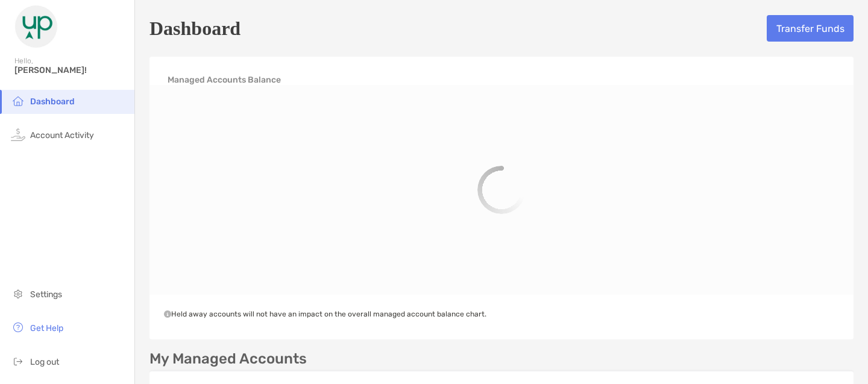  I want to click on span: Held away accounts will not have an impact on the overall managed account balance chart., so click(325, 314).